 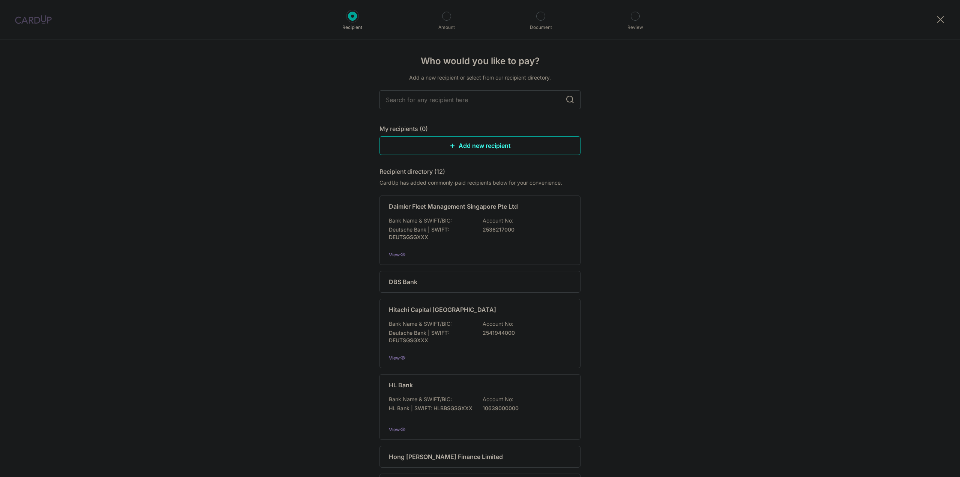 I want to click on img: CardUp, so click(x=33, y=19).